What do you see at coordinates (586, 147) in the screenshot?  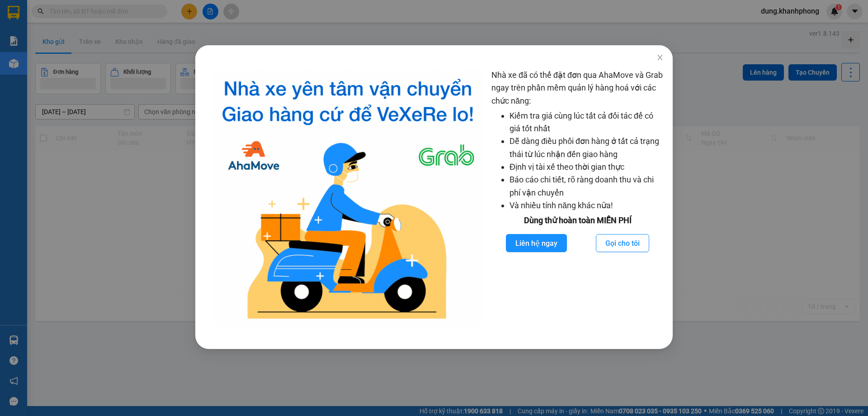 I see `li: Dễ dàng điều phối đơn hàng ở tất cả trạng thái từ lúc nhận đến giao hàng` at bounding box center [586, 147].